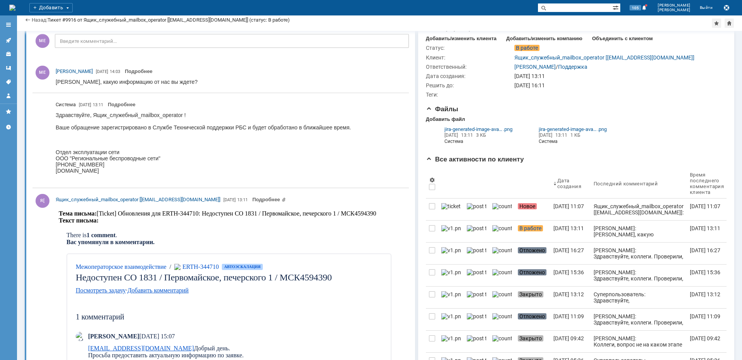 The height and width of the screenshot is (360, 742). Describe the element at coordinates (533, 232) in the screenshot. I see `a: В работе` at that location.